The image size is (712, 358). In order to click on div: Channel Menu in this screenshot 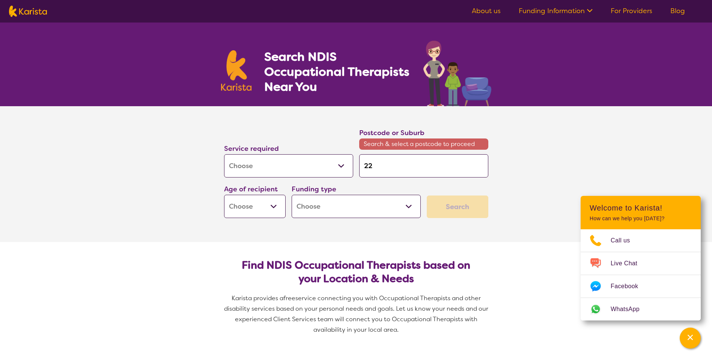, I will do `click(640, 258)`.